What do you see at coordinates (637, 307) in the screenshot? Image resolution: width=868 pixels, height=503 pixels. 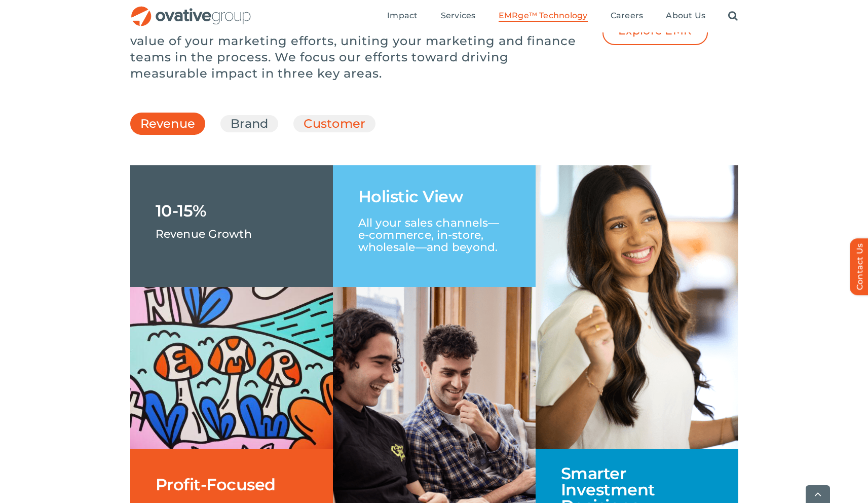 I see `img: Revenue Collage – Right` at bounding box center [637, 307].